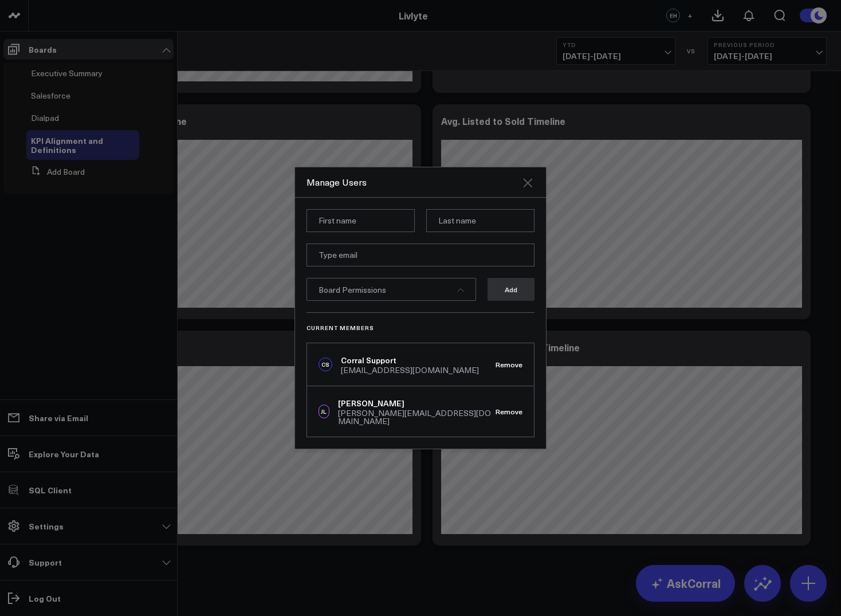 This screenshot has height=616, width=841. What do you see at coordinates (421, 255) in the screenshot?
I see `input: Type email` at bounding box center [421, 255].